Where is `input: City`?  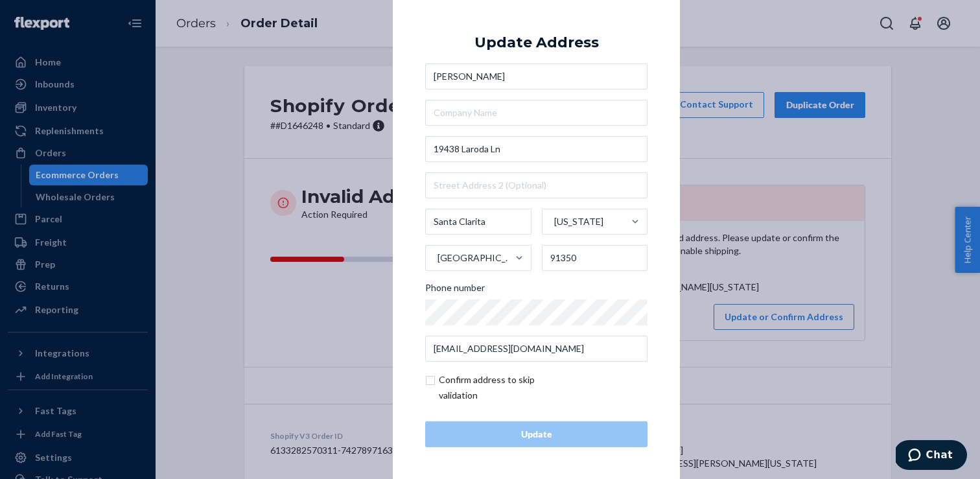
input: City is located at coordinates (479, 222).